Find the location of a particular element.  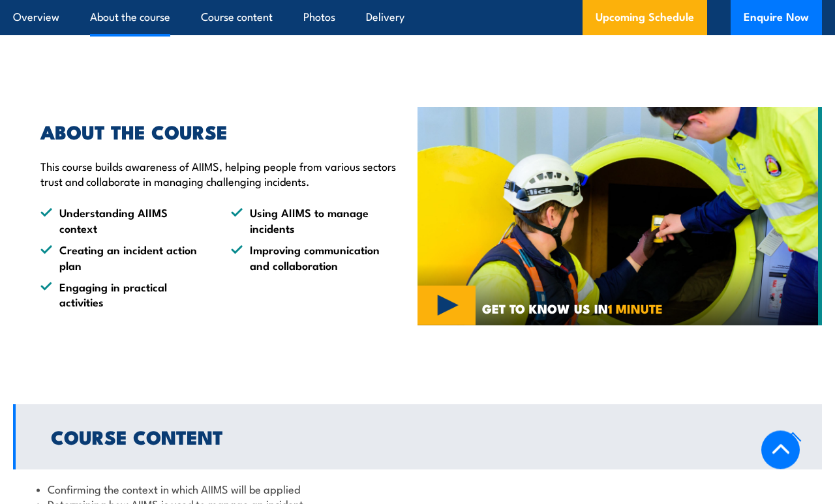

li: Understanding AIIMS context is located at coordinates (124, 220).